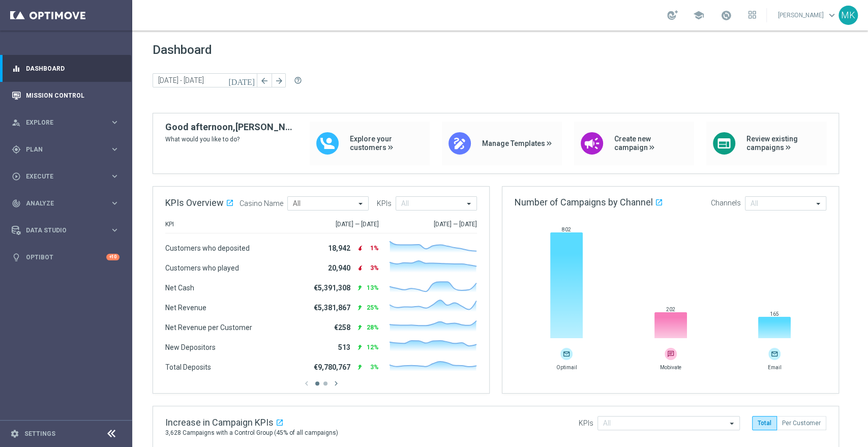 This screenshot has width=868, height=447. What do you see at coordinates (16, 69) in the screenshot?
I see `i: equalizer` at bounding box center [16, 69].